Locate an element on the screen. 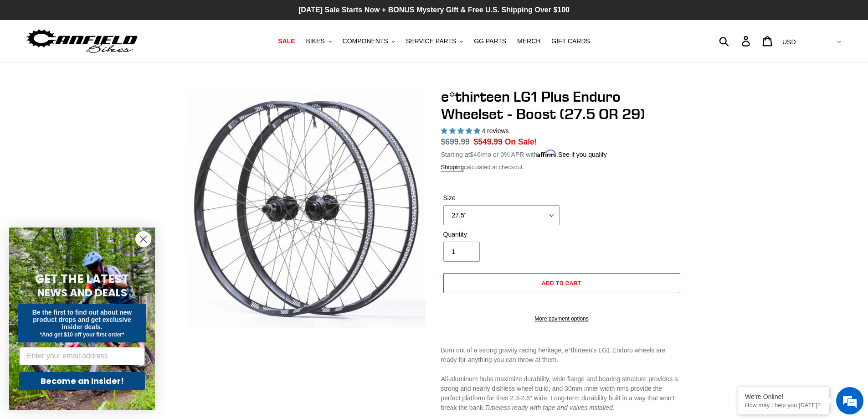 The image size is (868, 419). span: 4 reviews is located at coordinates (494, 131).